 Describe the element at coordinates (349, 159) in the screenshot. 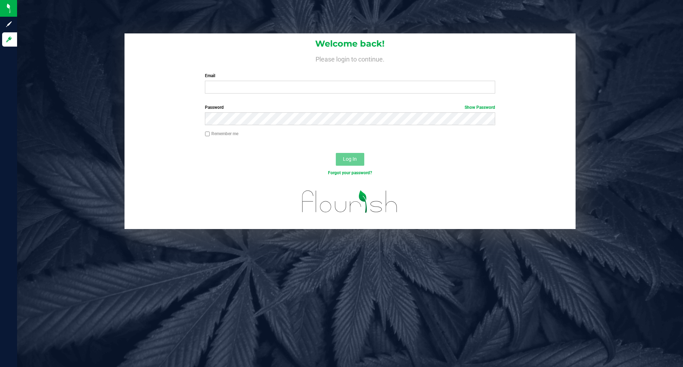

I see `span: Log In` at that location.